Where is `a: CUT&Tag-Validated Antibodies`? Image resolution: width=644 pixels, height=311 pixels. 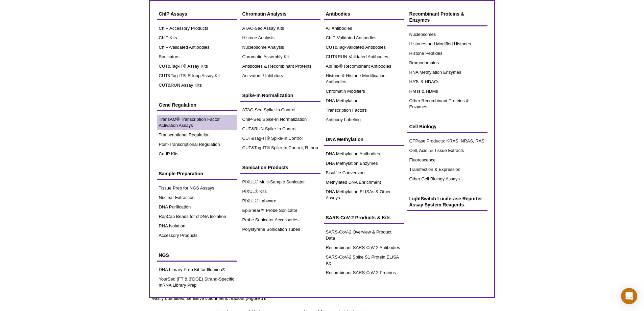 a: CUT&Tag-Validated Antibodies is located at coordinates (364, 47).